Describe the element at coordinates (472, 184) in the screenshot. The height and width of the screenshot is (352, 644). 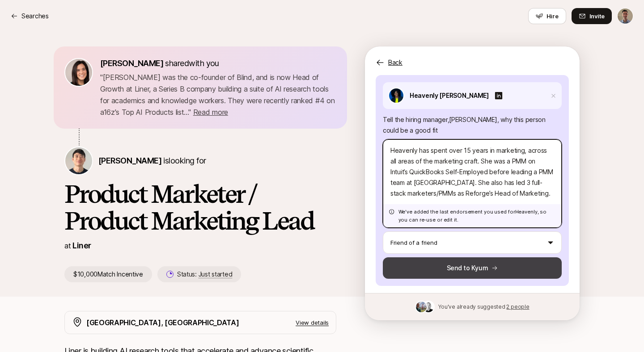
I see `textarea: Heavenly has spent over 15 years in marketing, across all areas of the marketing craft. She was a...` at that location.